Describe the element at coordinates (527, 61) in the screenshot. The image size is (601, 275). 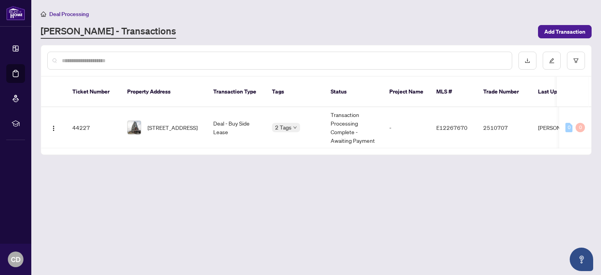
I see `button: download` at that location.